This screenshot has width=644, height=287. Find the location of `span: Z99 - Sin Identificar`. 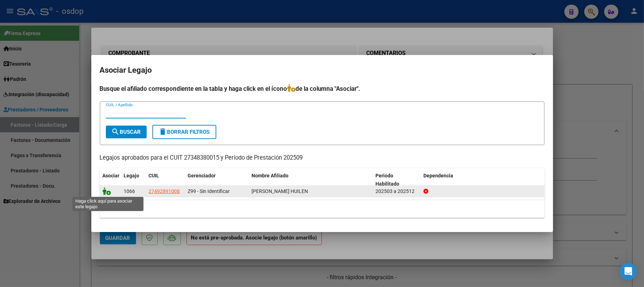

span: Z99 - Sin Identificar is located at coordinates (209, 191).